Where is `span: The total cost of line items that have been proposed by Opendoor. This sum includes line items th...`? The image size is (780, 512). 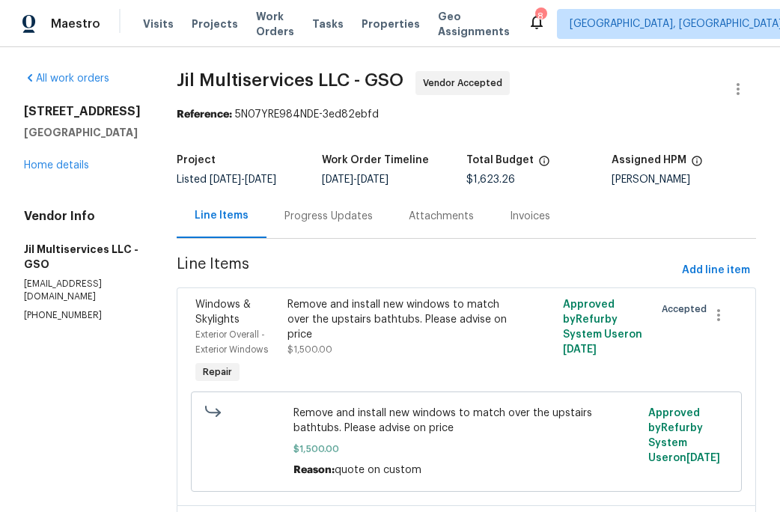
span: The total cost of line items that have been proposed by Opendoor. This sum includes line items th... is located at coordinates (544, 165).